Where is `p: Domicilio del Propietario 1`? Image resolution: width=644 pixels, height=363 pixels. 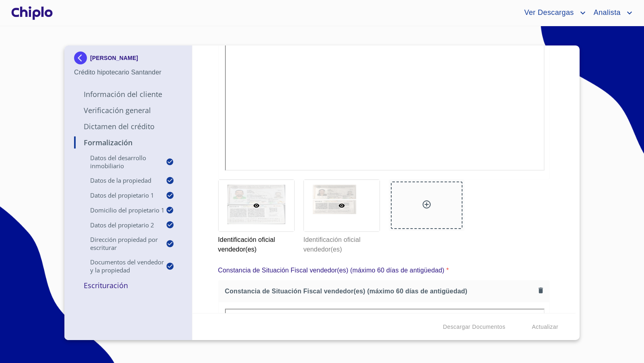
p: Domicilio del Propietario 1 is located at coordinates (120, 210).